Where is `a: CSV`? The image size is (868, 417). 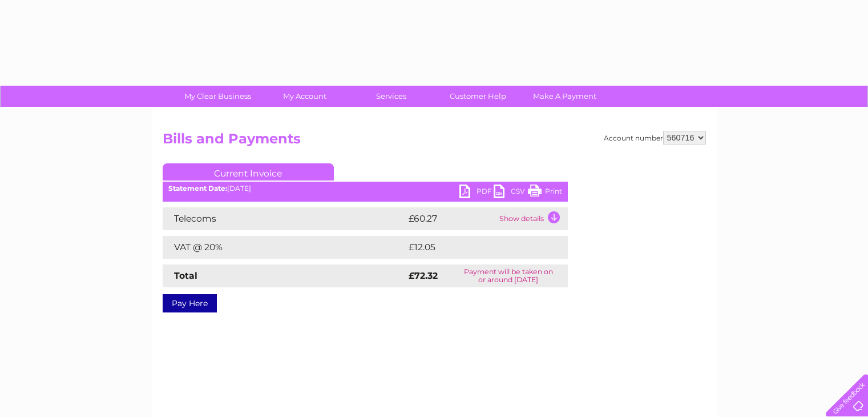 a: CSV is located at coordinates (511, 193).